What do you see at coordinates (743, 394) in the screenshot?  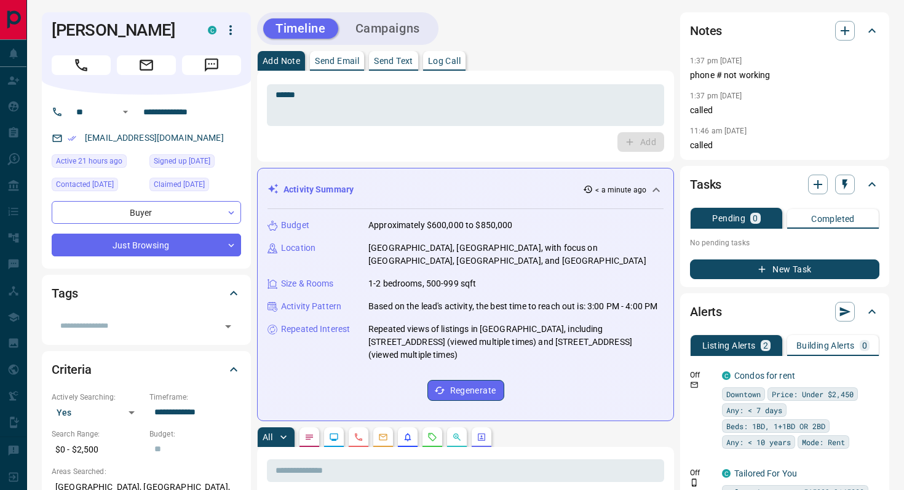 I see `span: Downtown` at bounding box center [743, 394].